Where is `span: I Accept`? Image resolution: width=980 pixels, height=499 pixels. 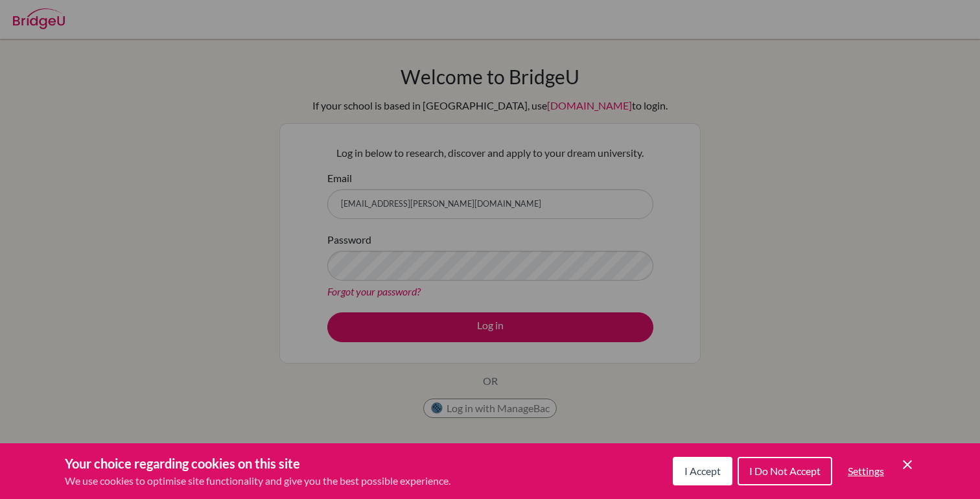 span: I Accept is located at coordinates (702, 470).